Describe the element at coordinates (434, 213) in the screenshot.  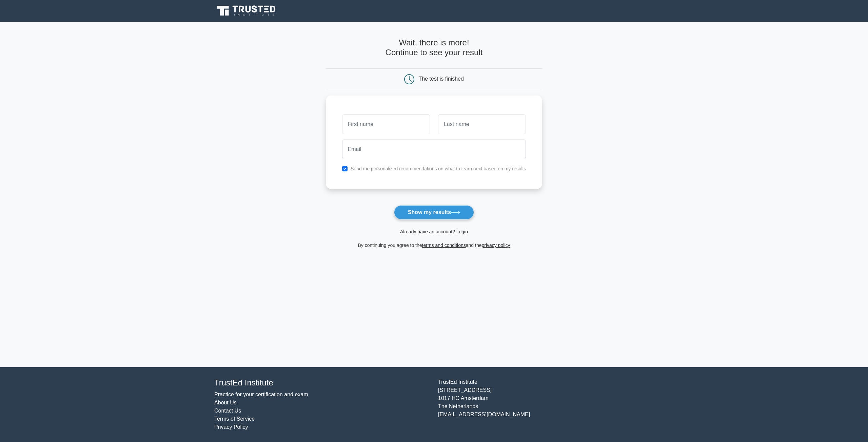
I see `button: Show my results` at that location.